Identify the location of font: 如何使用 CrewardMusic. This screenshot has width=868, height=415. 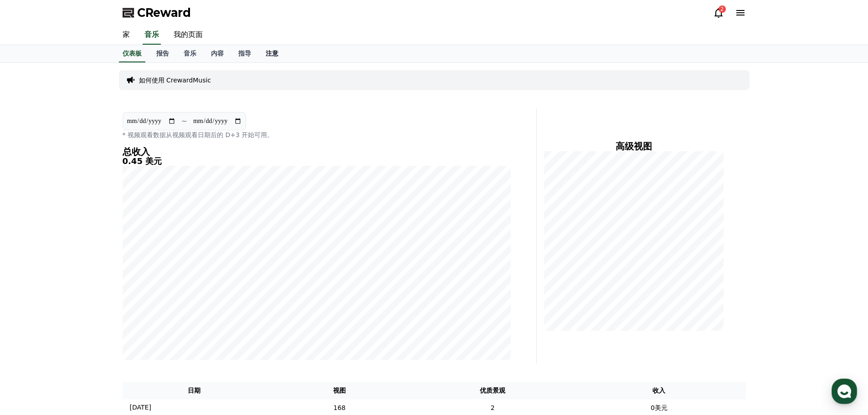
(175, 80).